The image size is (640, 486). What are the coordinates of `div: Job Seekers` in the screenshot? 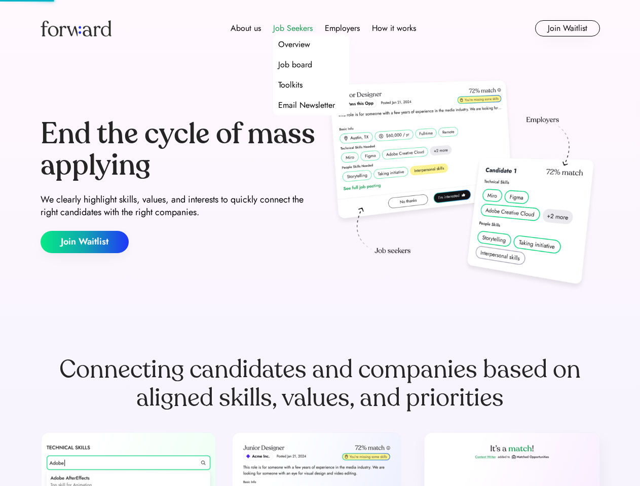 It's located at (293, 28).